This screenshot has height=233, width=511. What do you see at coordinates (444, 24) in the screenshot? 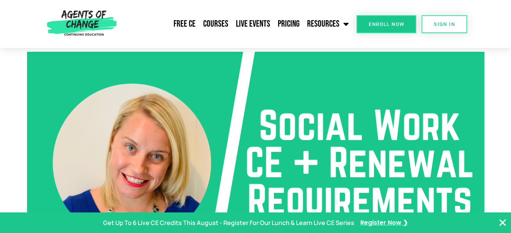
I see `span: SIGN IN` at bounding box center [444, 24].